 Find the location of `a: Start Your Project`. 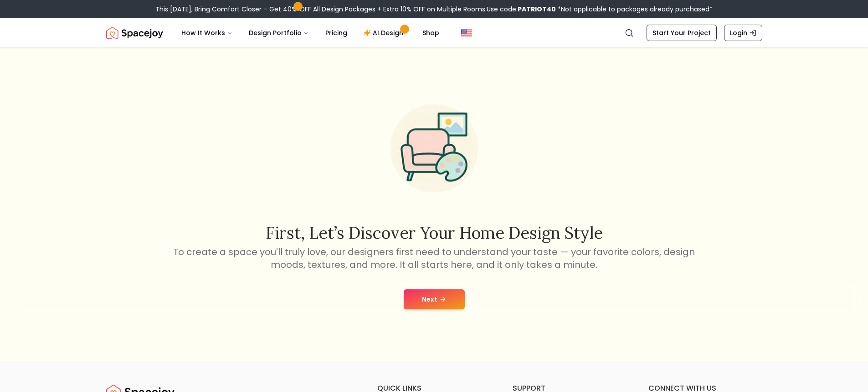

a: Start Your Project is located at coordinates (682, 33).